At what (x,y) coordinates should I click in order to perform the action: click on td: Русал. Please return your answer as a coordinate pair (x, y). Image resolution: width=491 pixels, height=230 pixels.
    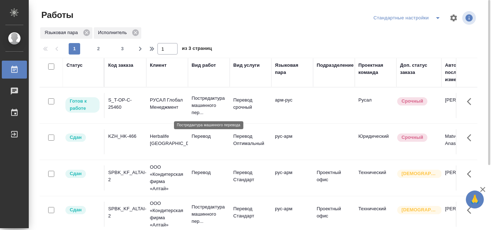
    Looking at the image, I should click on (376, 106).